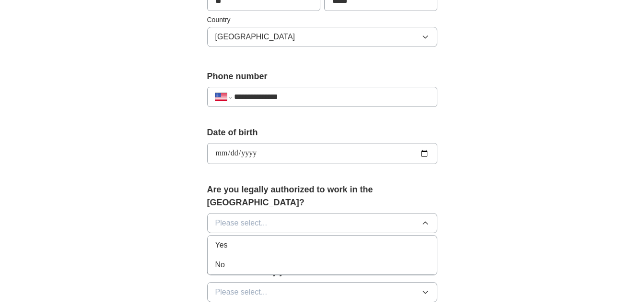 The height and width of the screenshot is (308, 644). Describe the element at coordinates (221, 245) in the screenshot. I see `span: Yes` at that location.